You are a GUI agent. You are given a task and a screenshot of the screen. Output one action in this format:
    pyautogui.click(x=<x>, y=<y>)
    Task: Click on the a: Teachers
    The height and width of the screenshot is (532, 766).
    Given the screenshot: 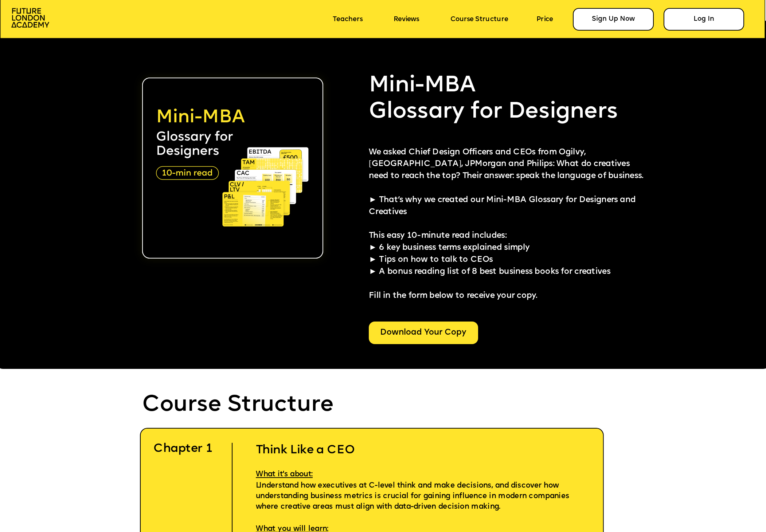 What is the action you would take?
    pyautogui.click(x=348, y=20)
    